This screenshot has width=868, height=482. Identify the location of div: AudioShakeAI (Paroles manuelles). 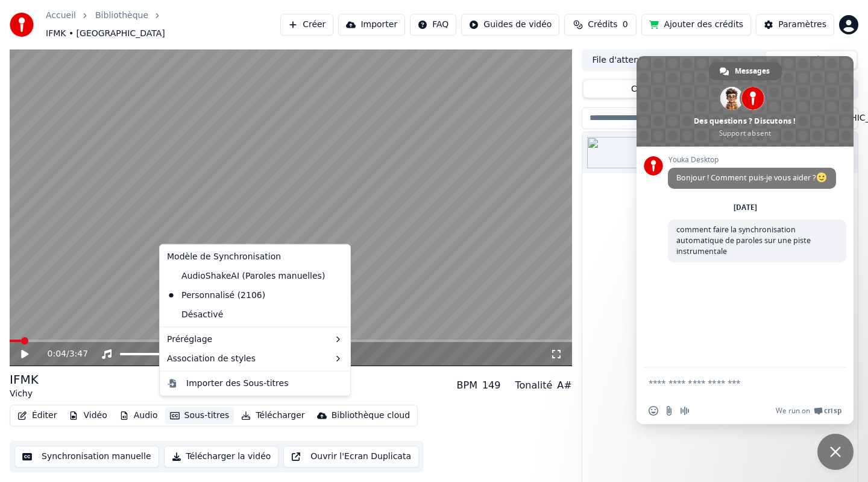
(246, 276).